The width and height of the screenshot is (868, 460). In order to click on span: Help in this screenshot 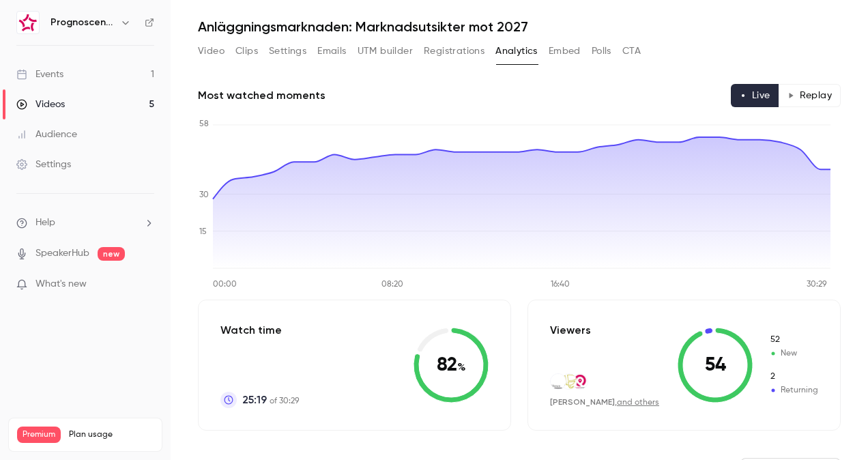, I will do `click(45, 222)`.